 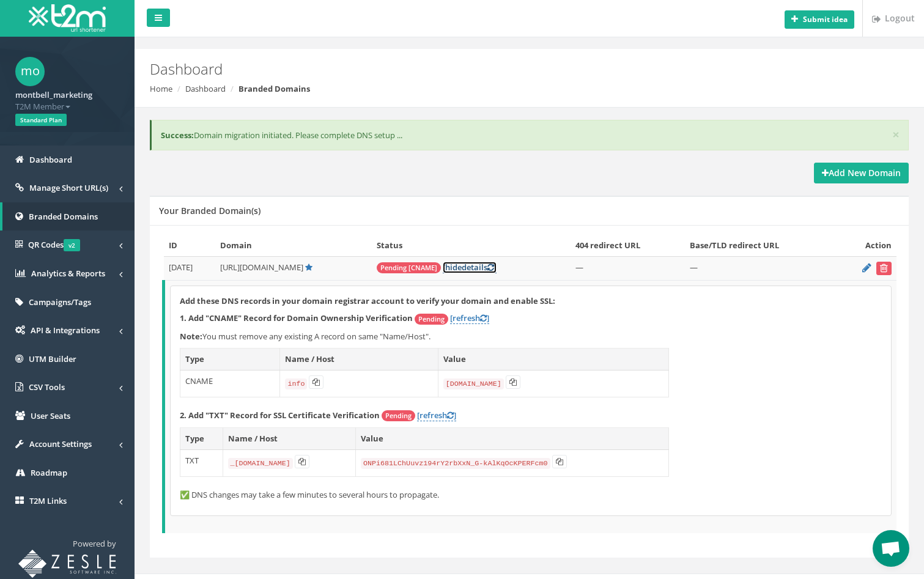 What do you see at coordinates (861, 173) in the screenshot?
I see `strong: Add New Domain` at bounding box center [861, 173].